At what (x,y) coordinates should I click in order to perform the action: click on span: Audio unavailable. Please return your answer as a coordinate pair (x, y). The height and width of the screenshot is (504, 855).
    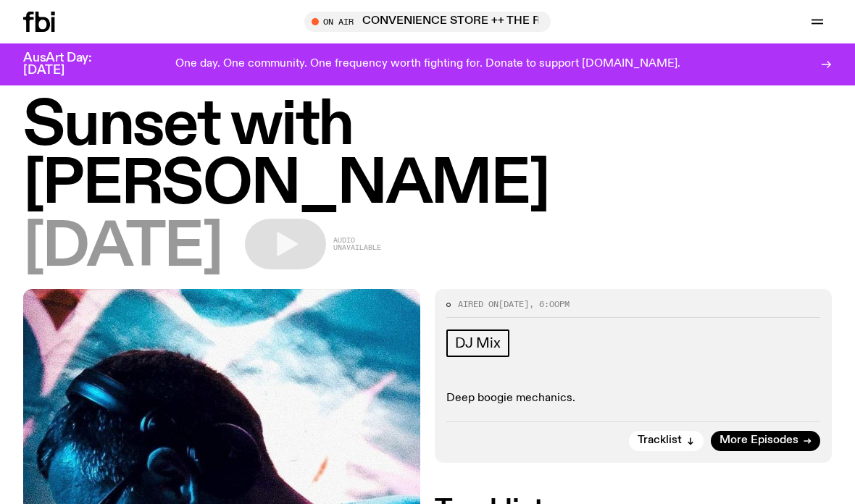
    Looking at the image, I should click on (357, 244).